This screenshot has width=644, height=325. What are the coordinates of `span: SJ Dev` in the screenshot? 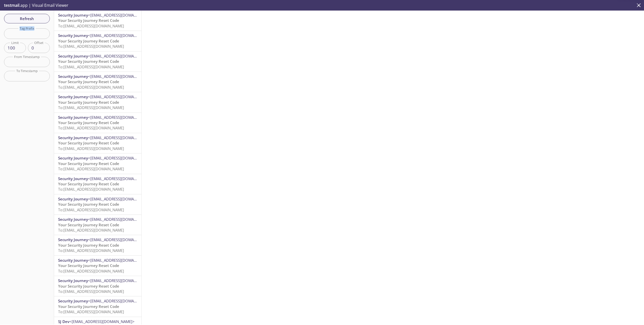 It's located at (64, 322).